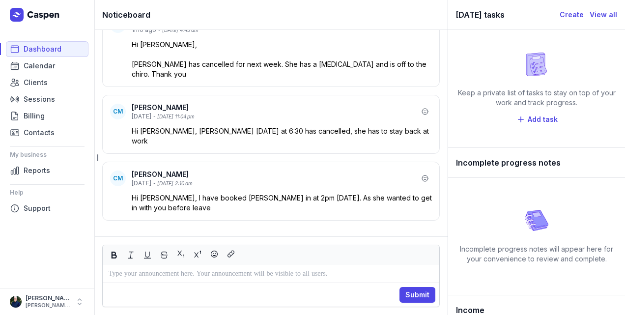 The image size is (625, 315). What do you see at coordinates (542, 119) in the screenshot?
I see `span: Add task` at bounding box center [542, 119].